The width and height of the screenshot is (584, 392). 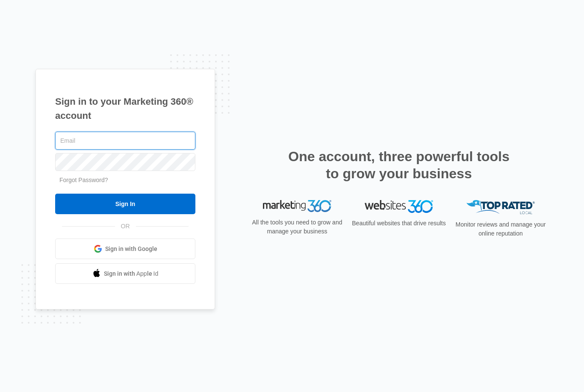 What do you see at coordinates (125, 141) in the screenshot?
I see `input: Email` at bounding box center [125, 141].